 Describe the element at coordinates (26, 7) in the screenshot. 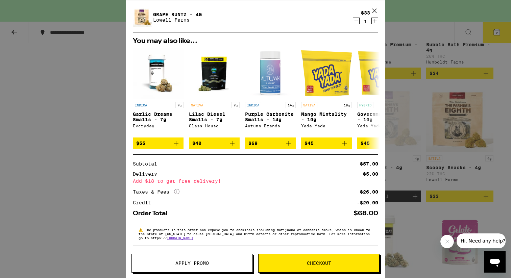

I see `span: Hi. Need any help?` at that location.